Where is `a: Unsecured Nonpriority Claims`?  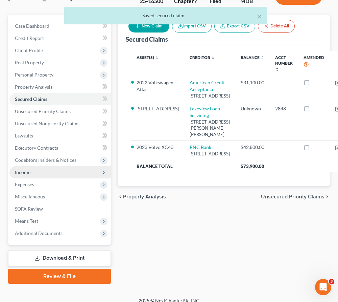
a: Unsecured Nonpriority Claims is located at coordinates (60, 124).